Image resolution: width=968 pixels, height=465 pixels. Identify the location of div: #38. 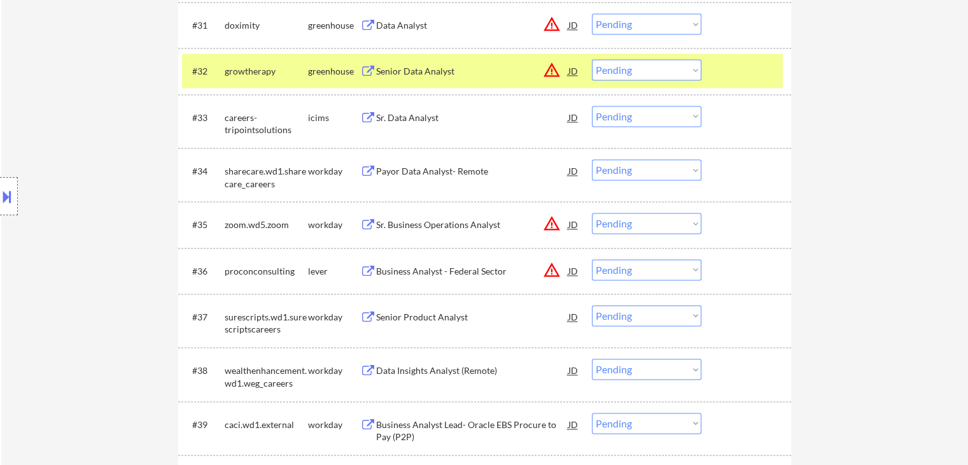
(203, 371).